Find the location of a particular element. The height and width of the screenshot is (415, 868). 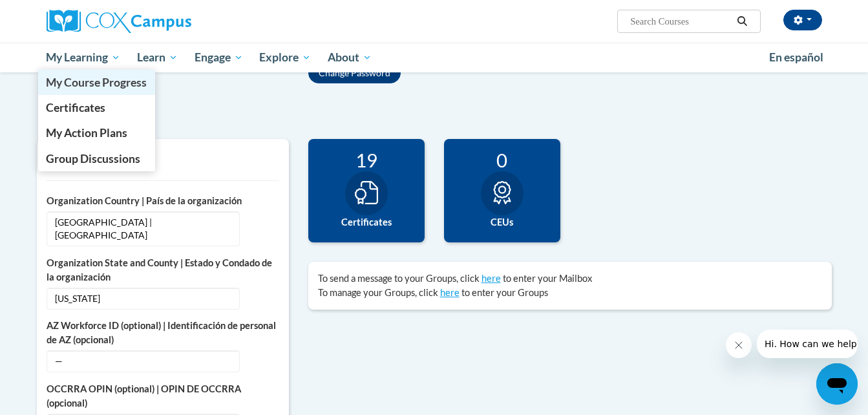

img: Cox Campus is located at coordinates (119, 21).